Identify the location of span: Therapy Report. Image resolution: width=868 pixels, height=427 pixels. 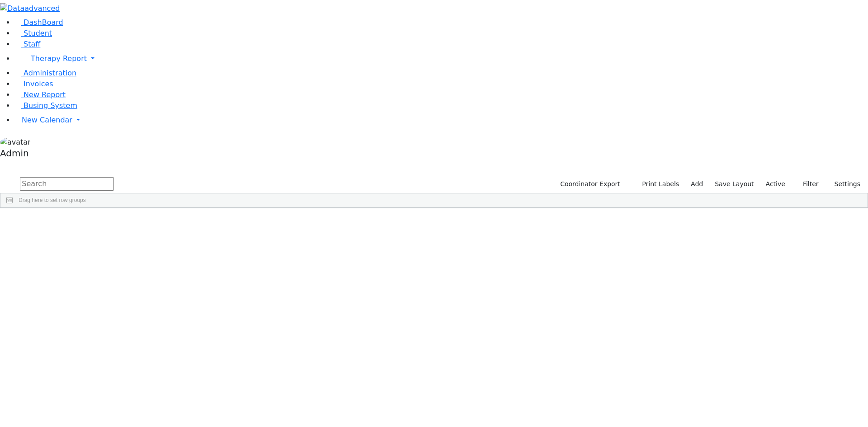
(59, 58).